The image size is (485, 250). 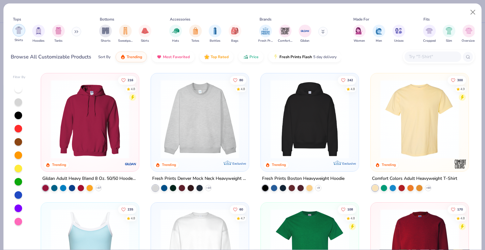 What do you see at coordinates (145, 31) in the screenshot?
I see `img: Skirts Image` at bounding box center [145, 31].